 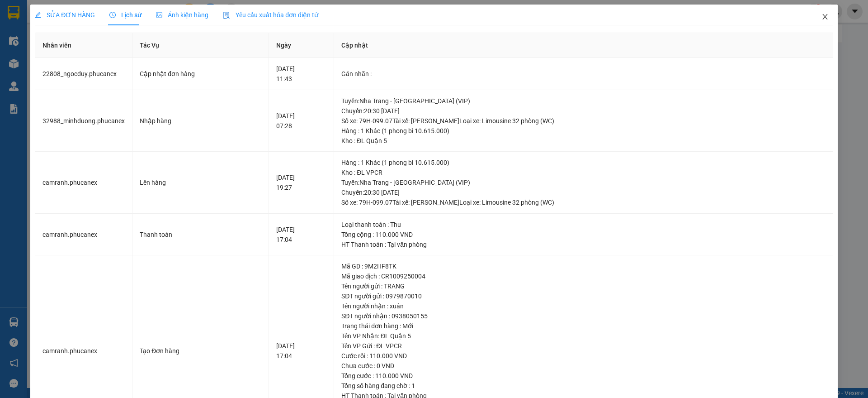 I want to click on div: Tổng cước : 110.000 VND, so click(x=584, y=376).